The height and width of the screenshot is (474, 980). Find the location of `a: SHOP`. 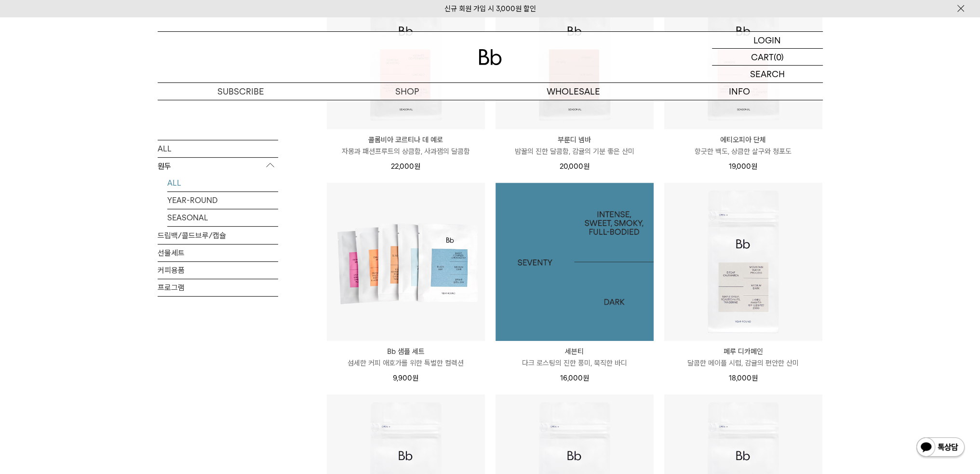

a: SHOP is located at coordinates (407, 91).